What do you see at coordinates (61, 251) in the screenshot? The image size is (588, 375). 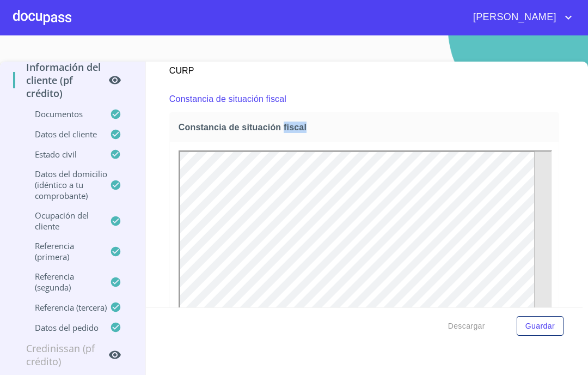 I see `p: Referencia (primera)` at bounding box center [61, 251].